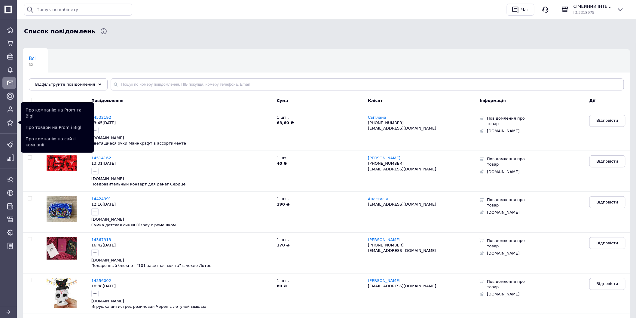 The width and height of the screenshot is (636, 318). I want to click on span: 14514162, so click(101, 158).